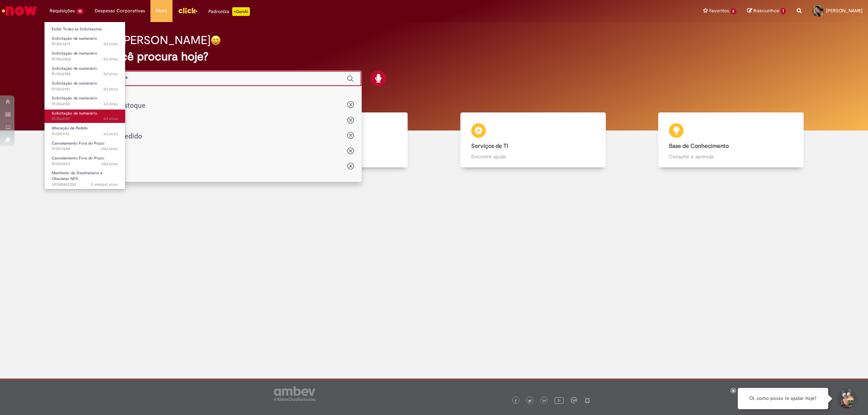  Describe the element at coordinates (85, 44) in the screenshot. I see `span: R13563219` at that location.